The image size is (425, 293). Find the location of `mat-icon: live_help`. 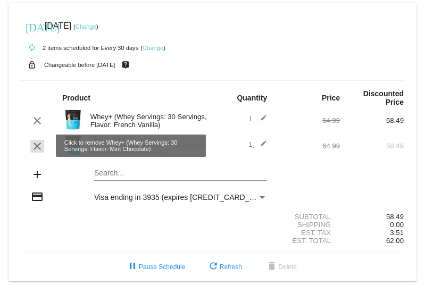

mat-icon: live_help is located at coordinates (126, 65).